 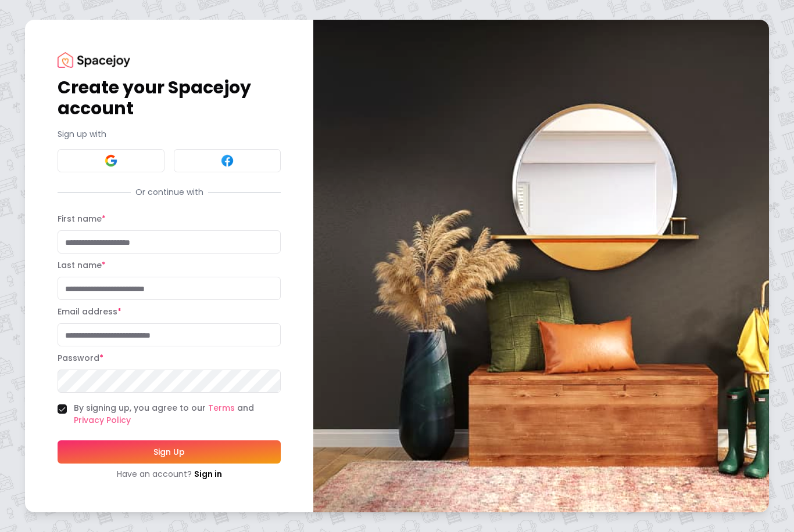 What do you see at coordinates (102, 421) in the screenshot?
I see `a: Privacy Policy` at bounding box center [102, 421].